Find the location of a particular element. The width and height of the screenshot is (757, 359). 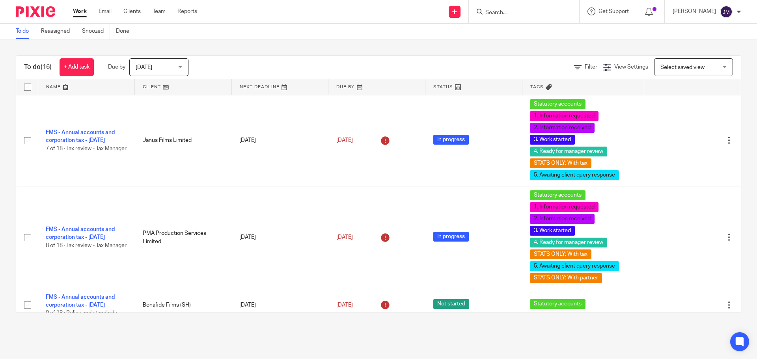

span: Get Support is located at coordinates (614, 11).